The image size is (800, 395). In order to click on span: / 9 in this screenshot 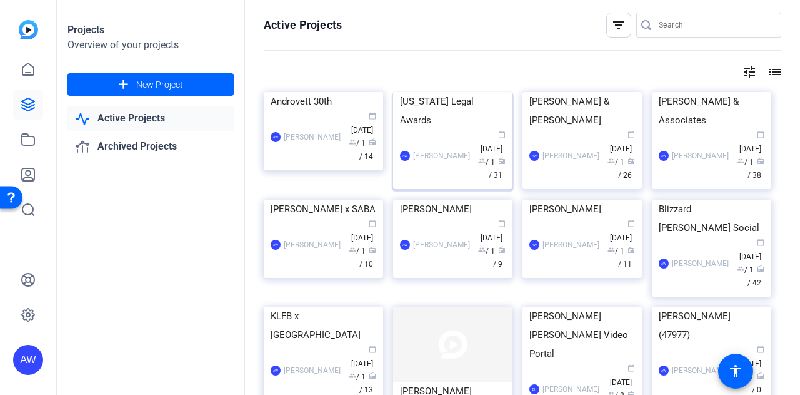, I will do `click(500, 257)`.